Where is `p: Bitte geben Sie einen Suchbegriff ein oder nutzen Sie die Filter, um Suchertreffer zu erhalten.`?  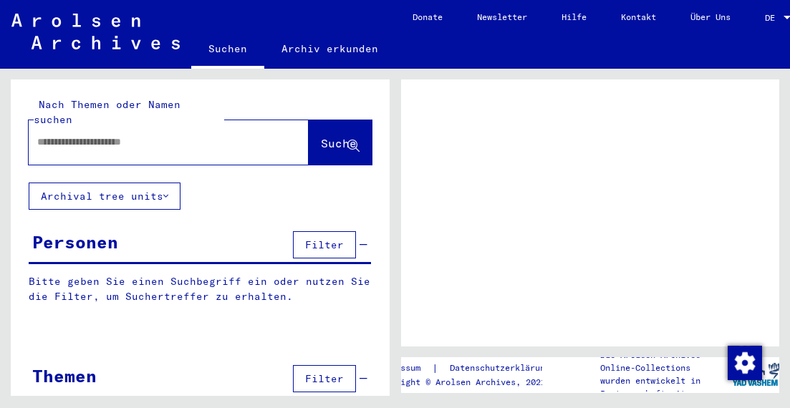 p: Bitte geben Sie einen Suchbegriff ein oder nutzen Sie die Filter, um Suchertreffer zu erhalten. is located at coordinates (200, 289).